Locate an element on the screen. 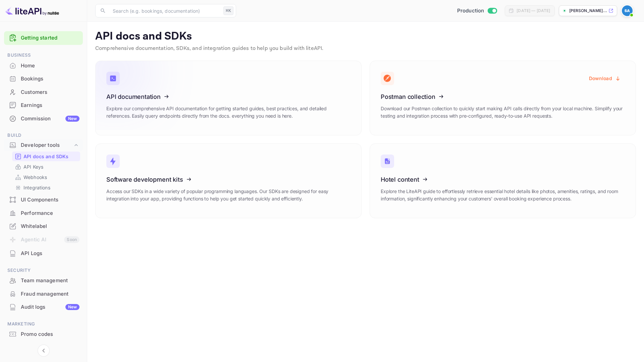  span: Security is located at coordinates (43, 271).